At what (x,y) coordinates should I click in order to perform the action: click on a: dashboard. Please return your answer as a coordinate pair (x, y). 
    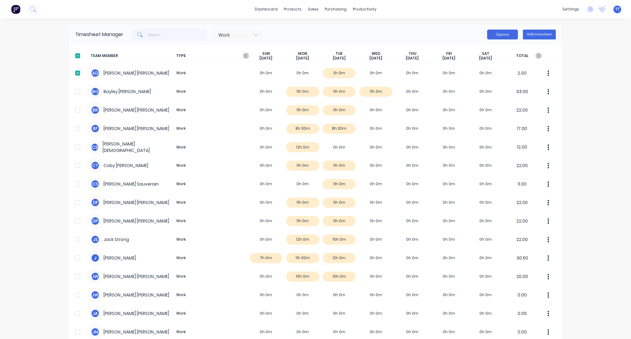
    Looking at the image, I should click on (266, 9).